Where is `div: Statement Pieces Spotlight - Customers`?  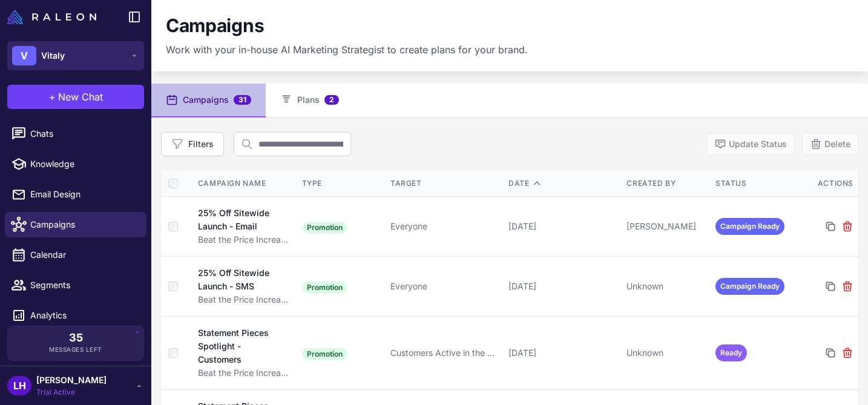
div: Statement Pieces Spotlight - Customers is located at coordinates (239, 346).